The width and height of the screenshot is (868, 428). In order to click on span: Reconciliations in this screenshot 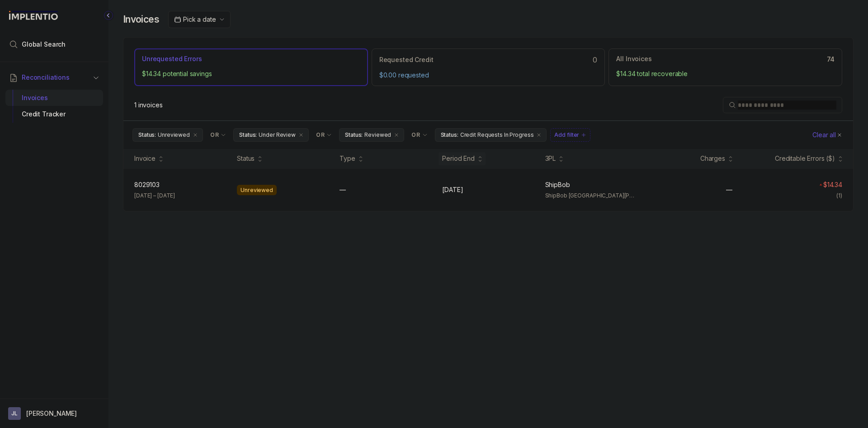, I will do `click(46, 77)`.